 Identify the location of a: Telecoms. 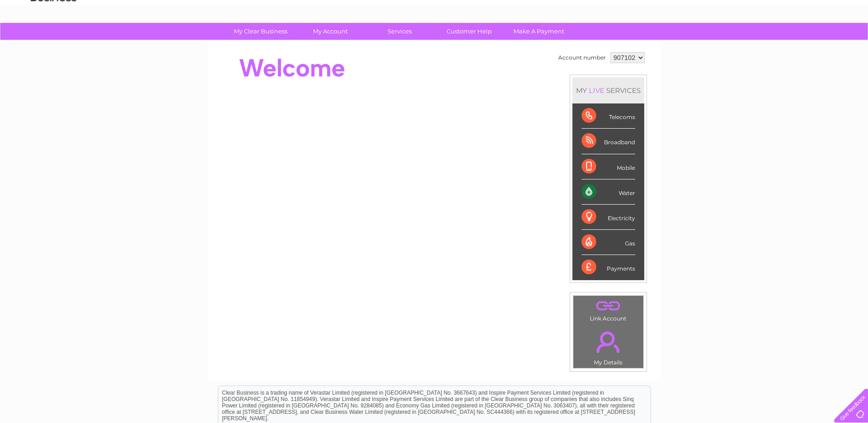
(769, 42).